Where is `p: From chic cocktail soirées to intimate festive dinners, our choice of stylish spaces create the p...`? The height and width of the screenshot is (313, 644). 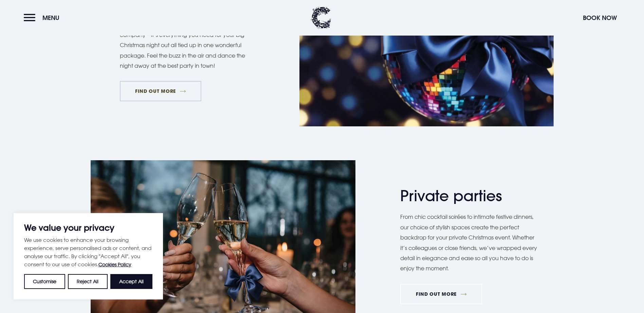
p: From chic cocktail soirées to intimate festive dinners, our choice of stylish spaces create the p... is located at coordinates (470, 243).